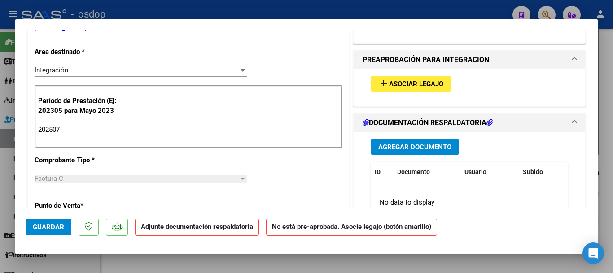 The width and height of the screenshot is (613, 273). What do you see at coordinates (470, 60) in the screenshot?
I see `mat-expansion-panel-header: PREAPROBACIÓN PARA INTEGRACION` at bounding box center [470, 60].